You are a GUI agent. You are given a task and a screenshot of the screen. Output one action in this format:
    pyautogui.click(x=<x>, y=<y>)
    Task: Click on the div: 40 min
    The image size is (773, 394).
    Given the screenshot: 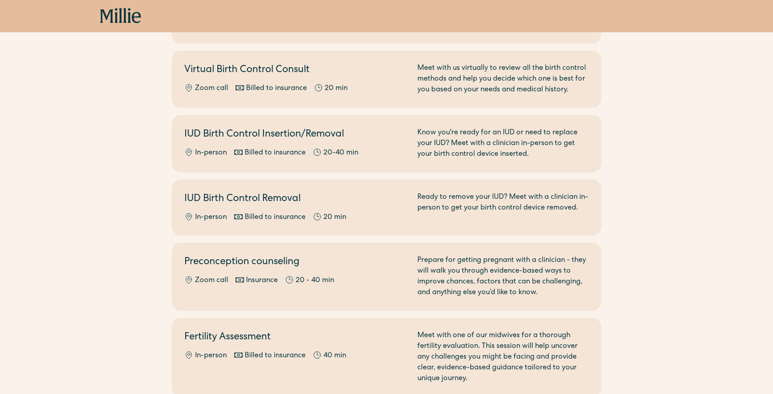 What is the action you would take?
    pyautogui.click(x=335, y=356)
    